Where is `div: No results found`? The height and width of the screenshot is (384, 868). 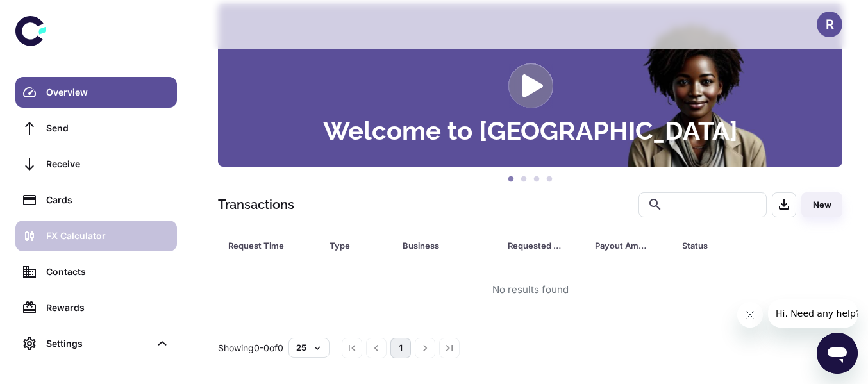
div: No results found is located at coordinates (530, 290).